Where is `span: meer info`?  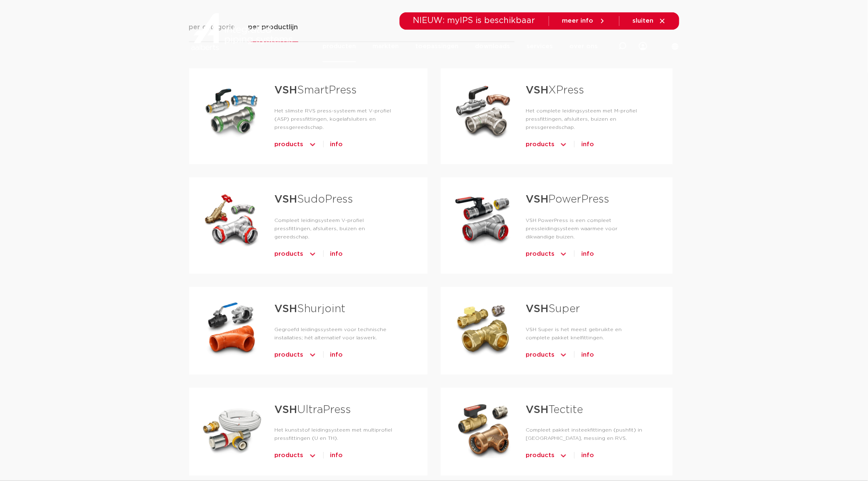
span: meer info is located at coordinates (578, 20).